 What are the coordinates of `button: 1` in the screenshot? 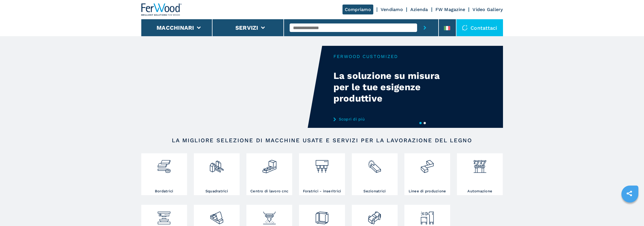 It's located at (420, 123).